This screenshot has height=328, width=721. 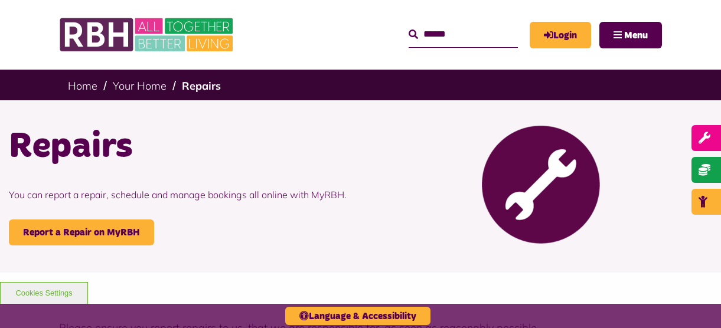 I want to click on button: Navigation, so click(x=630, y=35).